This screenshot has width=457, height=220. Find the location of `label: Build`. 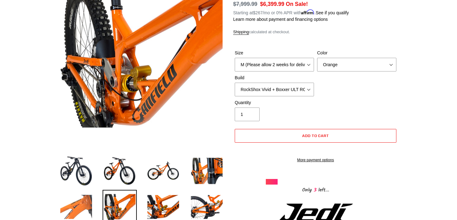

label: Build is located at coordinates (274, 78).